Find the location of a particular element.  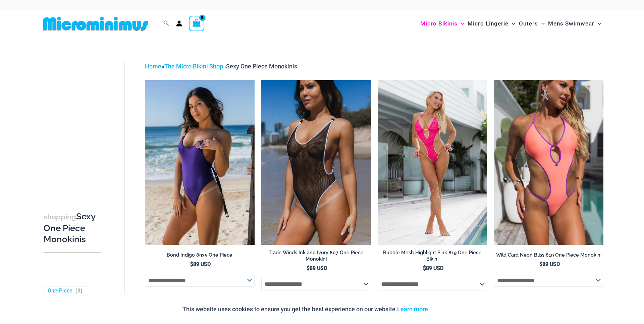

span: Micro Bikinis is located at coordinates (439, 24).